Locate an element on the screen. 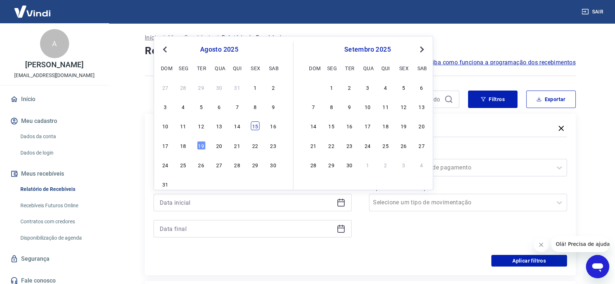 This screenshot has width=615, height=284. div: setembro 2025 is located at coordinates (367, 49).